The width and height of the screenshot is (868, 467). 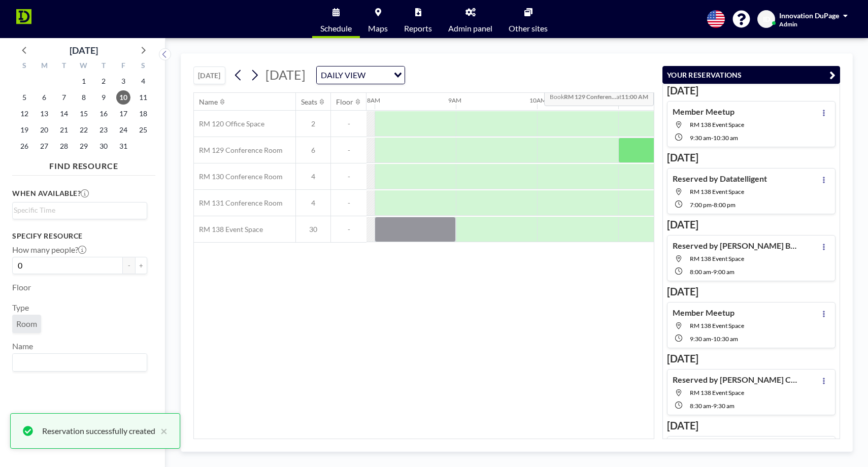 I want to click on h4: Reserved by Datatelligent, so click(x=720, y=178).